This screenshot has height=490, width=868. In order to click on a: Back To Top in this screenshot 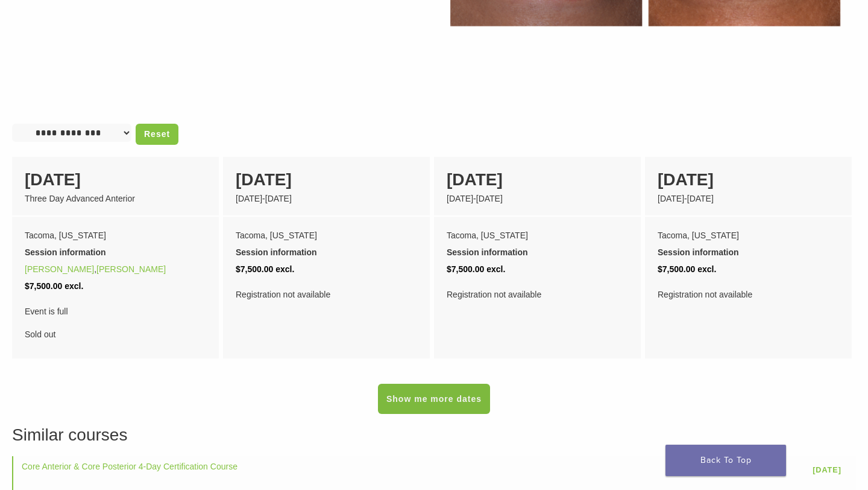, I will do `click(726, 460)`.